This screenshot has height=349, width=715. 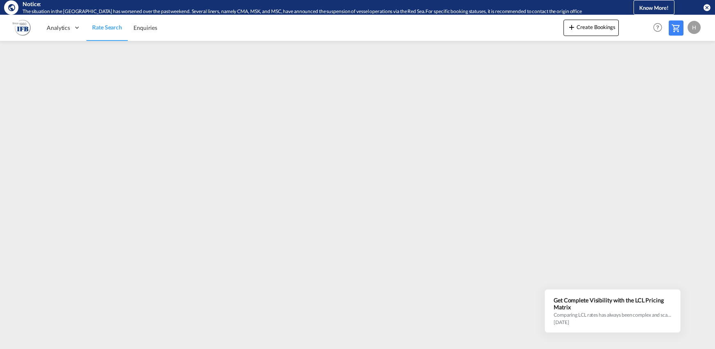 What do you see at coordinates (658, 27) in the screenshot?
I see `span: Help` at bounding box center [658, 27].